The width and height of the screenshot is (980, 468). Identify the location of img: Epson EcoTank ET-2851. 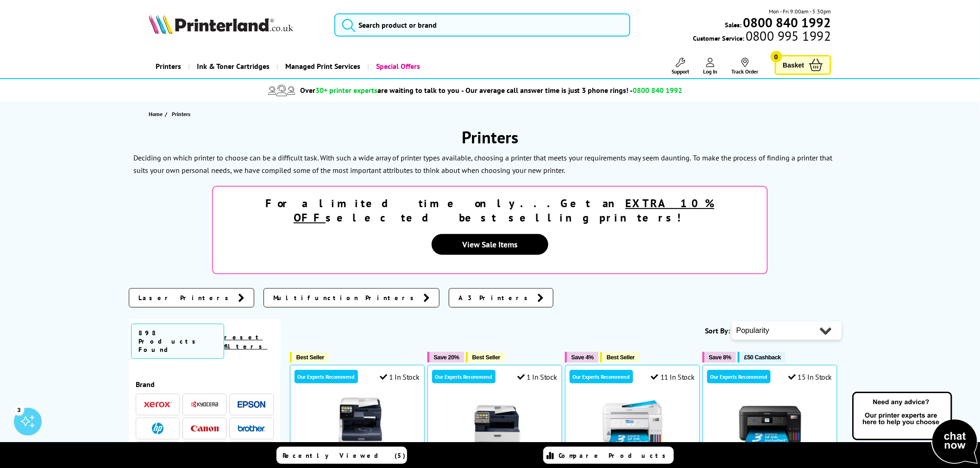
(769, 433).